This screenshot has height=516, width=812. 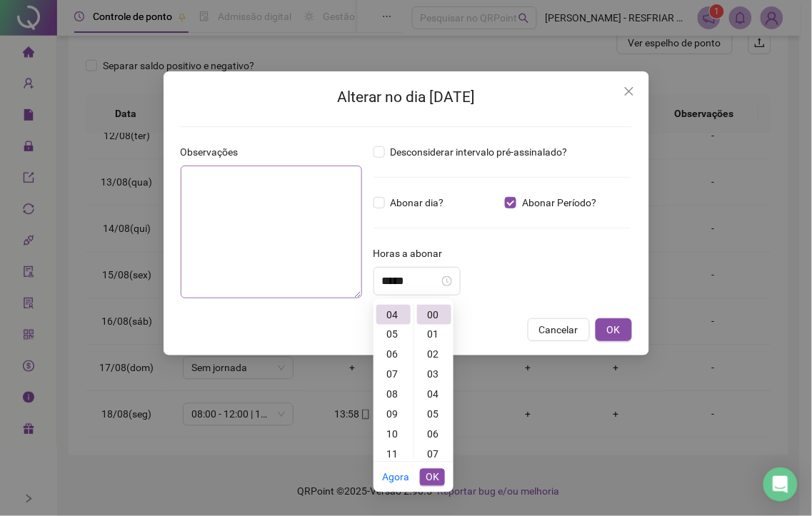 What do you see at coordinates (434, 374) in the screenshot?
I see `div: 03` at bounding box center [434, 374].